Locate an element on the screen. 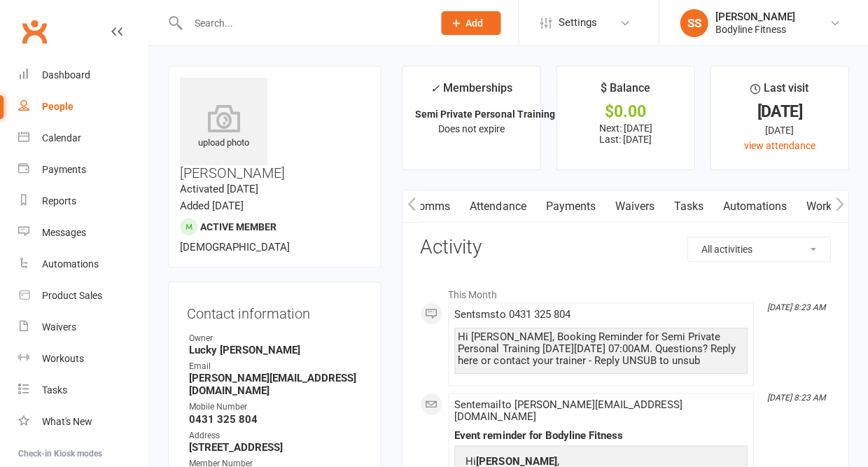 This screenshot has height=467, width=868. div: Address is located at coordinates (275, 435).